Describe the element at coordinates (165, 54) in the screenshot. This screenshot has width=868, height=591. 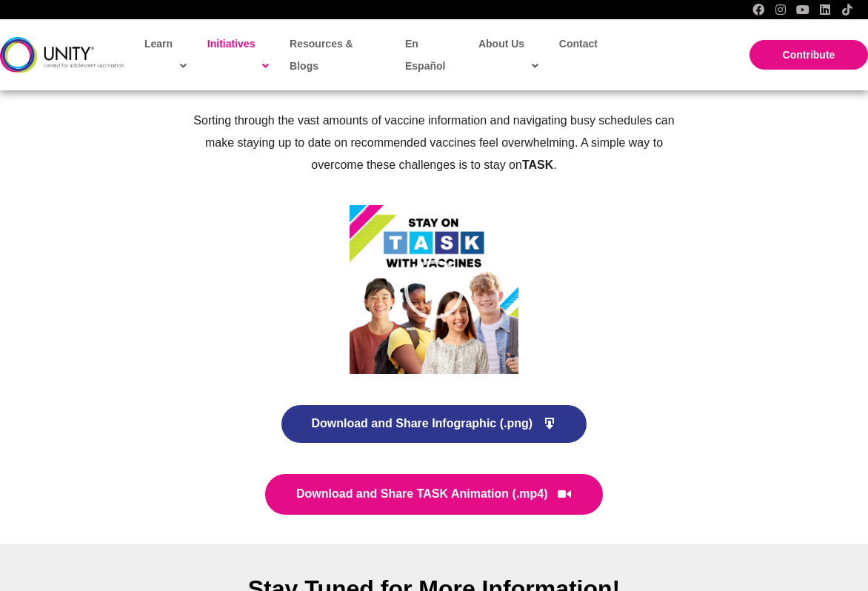
I see `span: Learn` at that location.